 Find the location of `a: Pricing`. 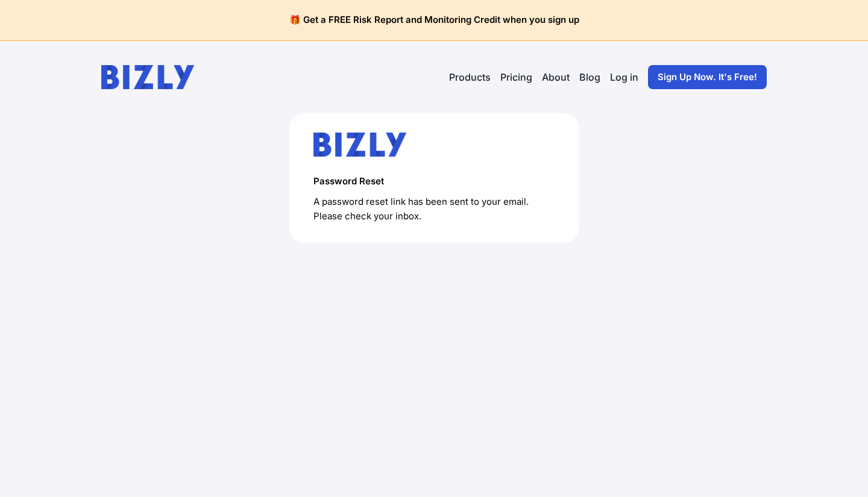

a: Pricing is located at coordinates (516, 77).